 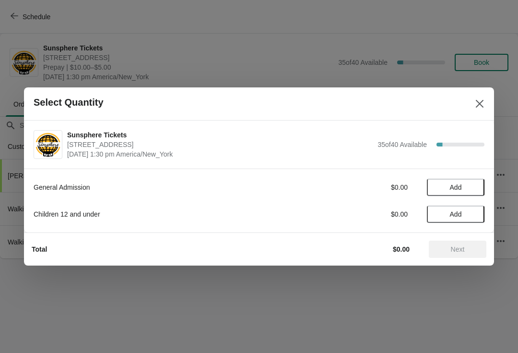 I want to click on span: Sunsphere Tickets, so click(x=220, y=135).